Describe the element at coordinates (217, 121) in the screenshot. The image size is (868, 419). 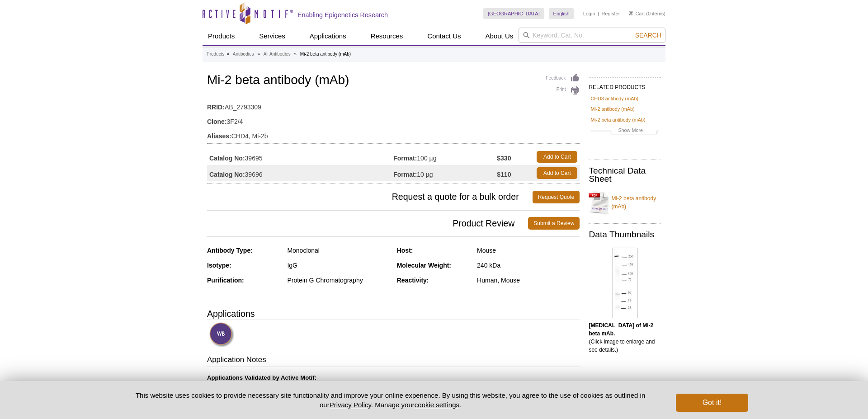
I see `strong: Clone:` at that location.